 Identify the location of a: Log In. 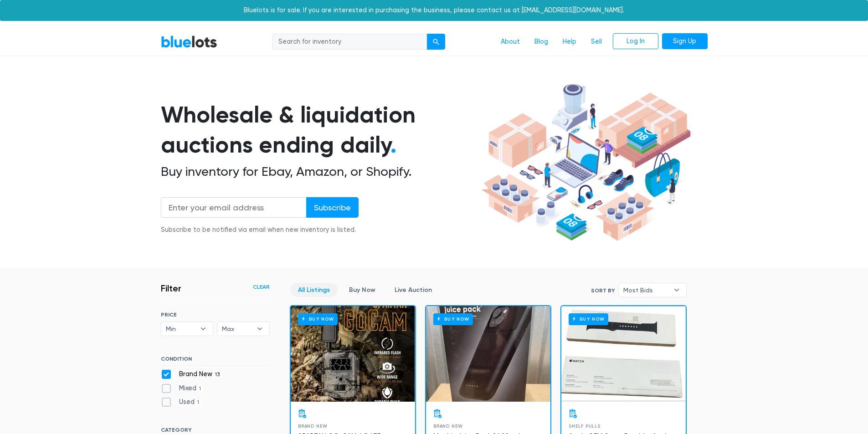
(636, 42).